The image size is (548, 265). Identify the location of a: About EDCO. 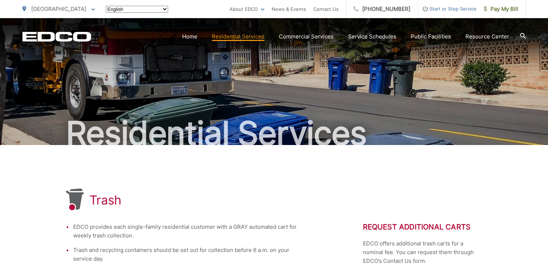
(247, 9).